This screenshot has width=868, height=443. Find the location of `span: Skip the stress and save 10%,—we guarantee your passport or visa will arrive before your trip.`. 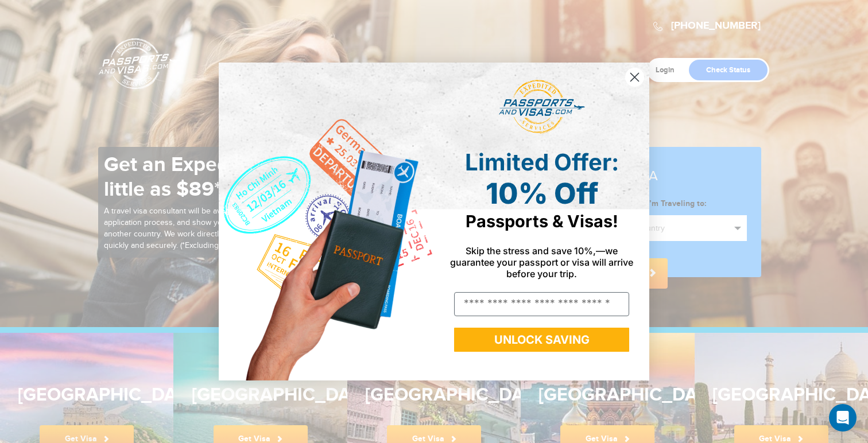

span: Skip the stress and save 10%,—we guarantee your passport or visa will arrive before your trip. is located at coordinates (542, 262).